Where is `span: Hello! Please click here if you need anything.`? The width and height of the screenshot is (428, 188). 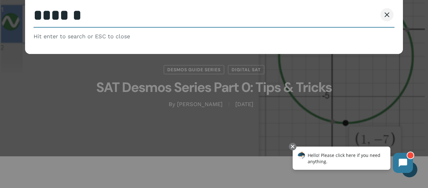
span: Hello! Please click here if you need anything. is located at coordinates (58, 17).